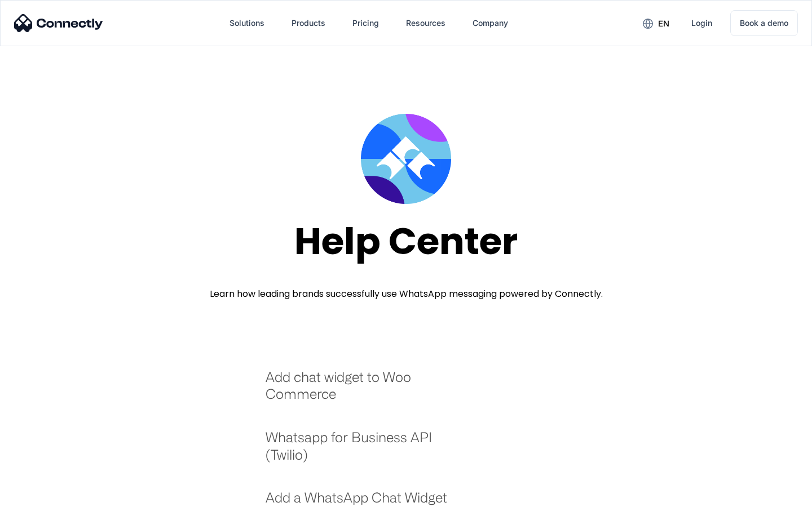 Image resolution: width=812 pixels, height=507 pixels. What do you see at coordinates (764, 23) in the screenshot?
I see `a: Book a demo` at bounding box center [764, 23].